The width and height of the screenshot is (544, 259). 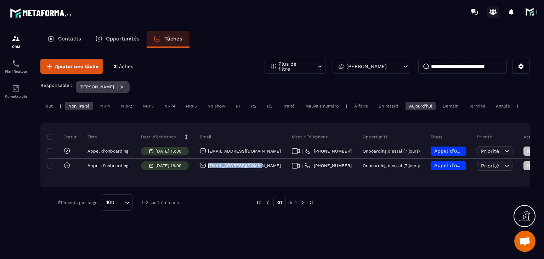 What do you see at coordinates (16, 88) in the screenshot?
I see `img: accountant` at bounding box center [16, 88].